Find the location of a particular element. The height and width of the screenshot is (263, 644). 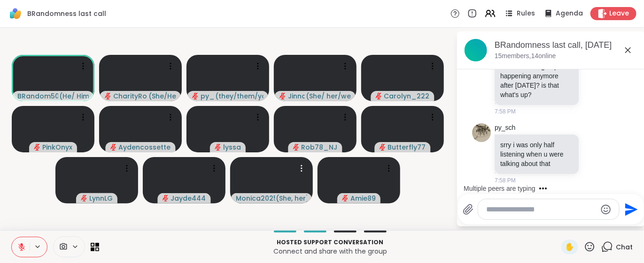

span: PinkOnyx is located at coordinates (57, 147).